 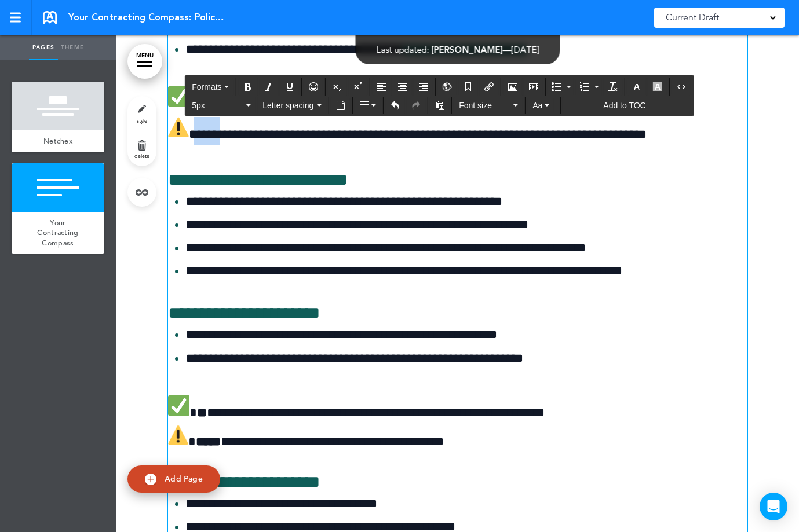 What do you see at coordinates (424, 87) in the screenshot?
I see `div: Align right` at bounding box center [424, 87].